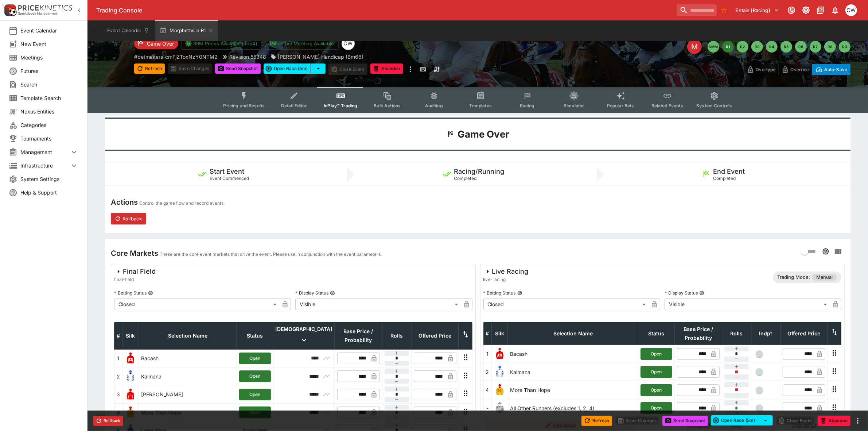 The width and height of the screenshot is (868, 431). I want to click on th: Silk, so click(130, 335).